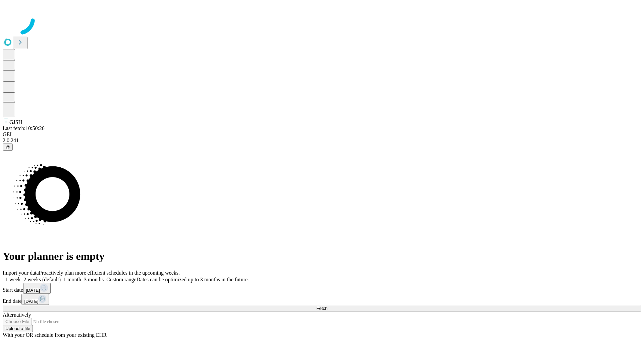  Describe the element at coordinates (55, 334) in the screenshot. I see `span: With your OR schedule from your existing EHR` at that location.